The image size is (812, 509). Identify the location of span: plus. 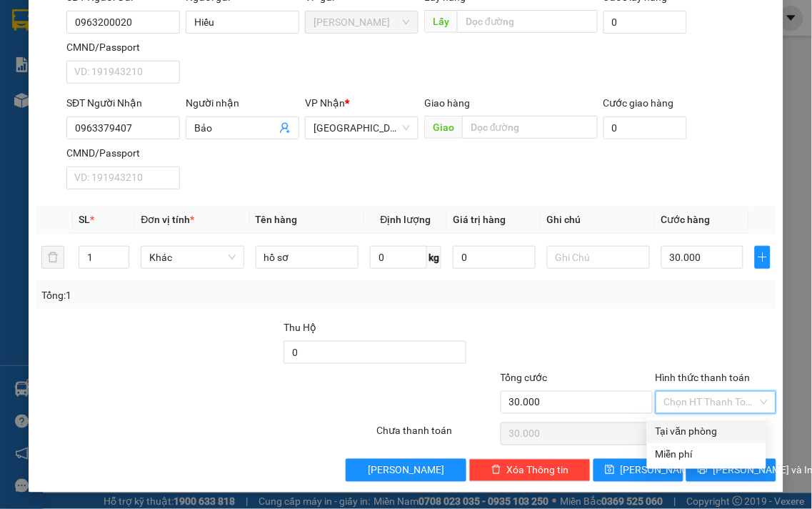
(762, 257).